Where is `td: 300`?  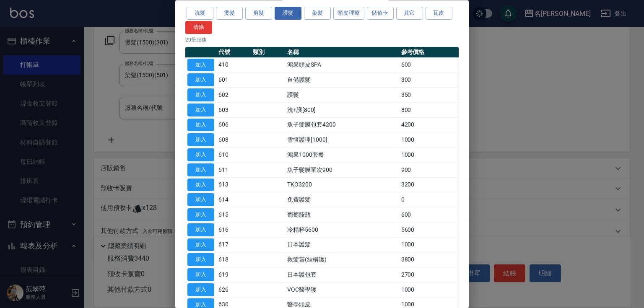 td: 300 is located at coordinates (429, 80).